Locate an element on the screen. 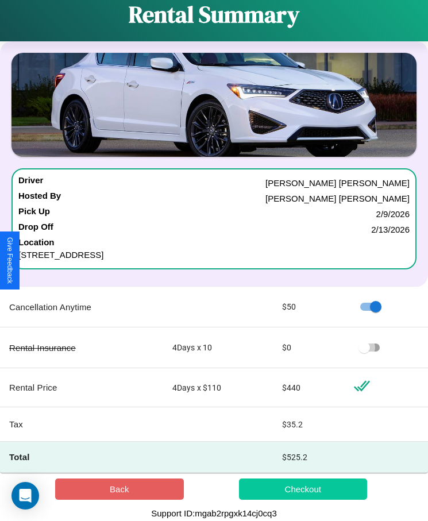 The width and height of the screenshot is (428, 521). h4: Location is located at coordinates (214, 242).